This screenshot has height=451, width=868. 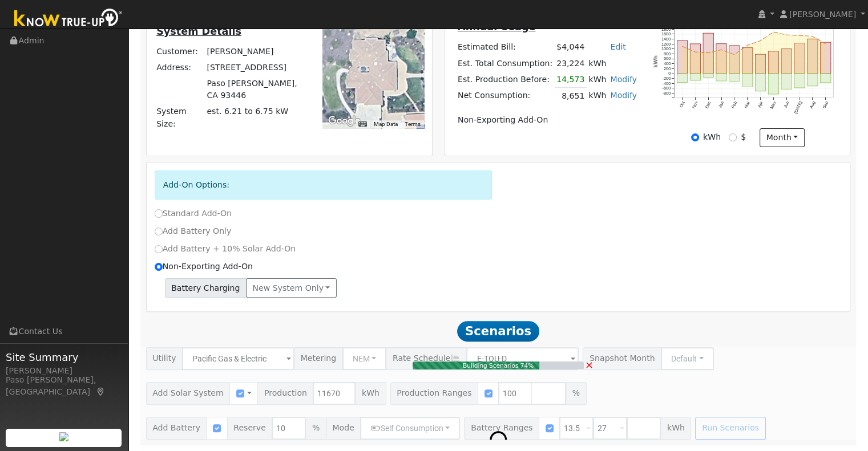 I want to click on label: kWh, so click(x=712, y=137).